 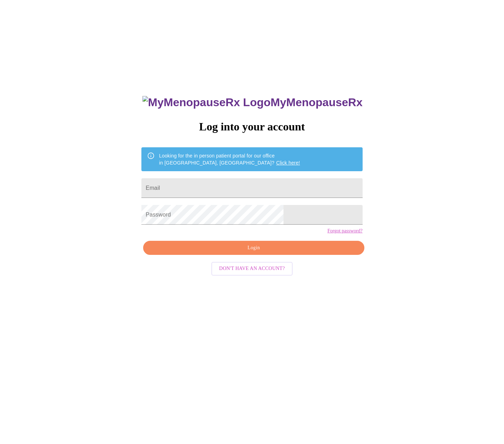 What do you see at coordinates (345, 231) in the screenshot?
I see `a: Forgot password?` at bounding box center [345, 231].